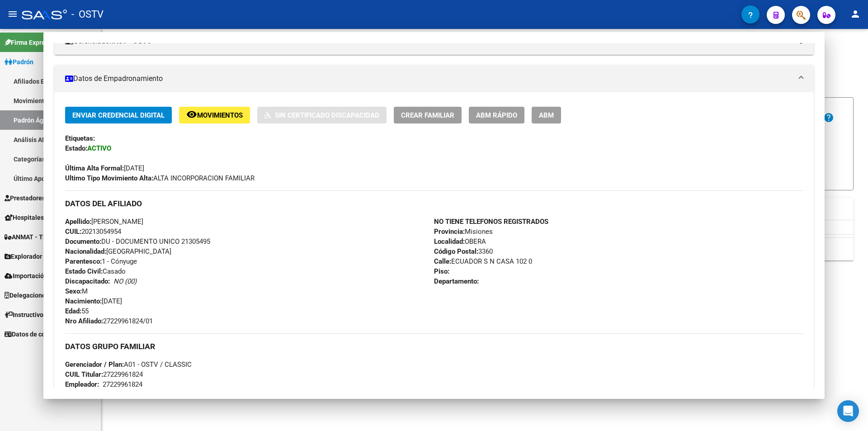 The height and width of the screenshot is (431, 868). I want to click on strong: Parentesco:, so click(84, 262).